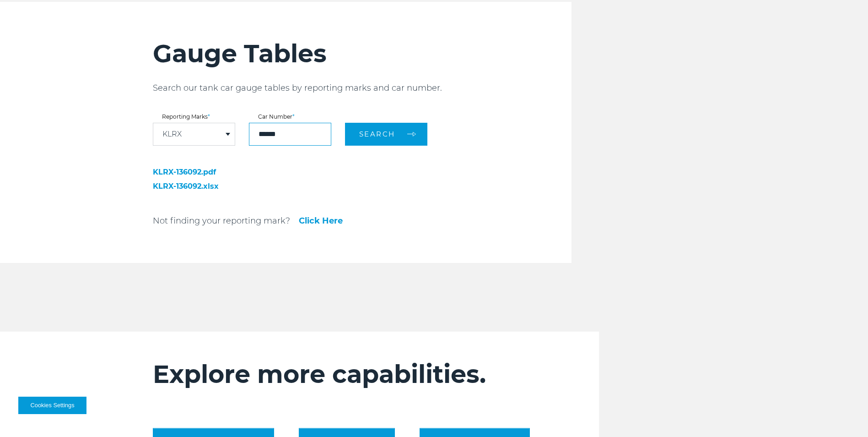  Describe the element at coordinates (362, 53) in the screenshot. I see `h2: Gauge Tables` at that location.